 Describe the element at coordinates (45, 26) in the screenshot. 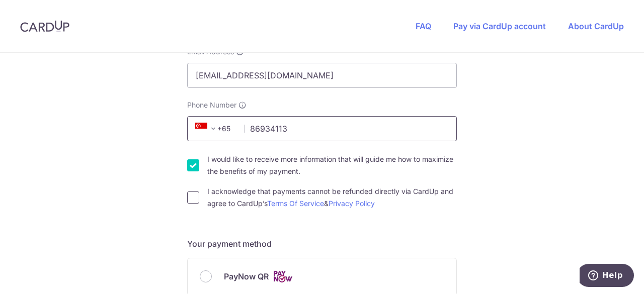

I see `img: CardUp` at that location.